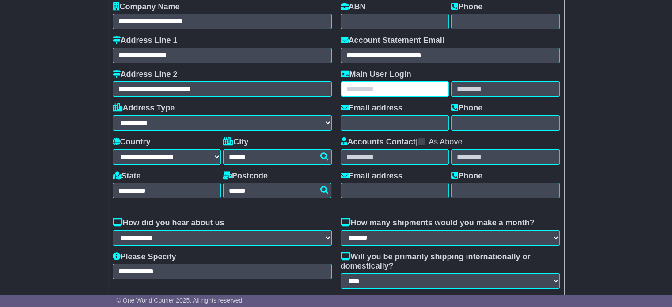  I want to click on label: Address Line 1, so click(145, 41).